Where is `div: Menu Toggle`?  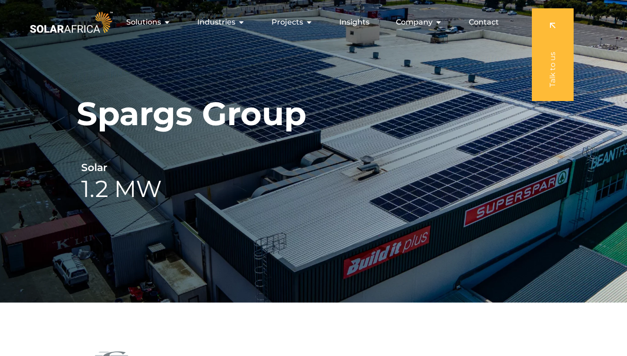
div: Menu Toggle is located at coordinates (310, 22).